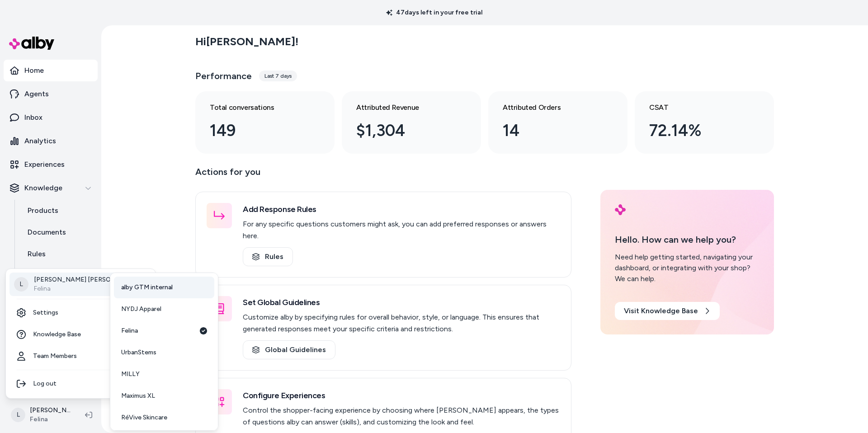 The height and width of the screenshot is (433, 868). I want to click on span: UrbanStems, so click(139, 352).